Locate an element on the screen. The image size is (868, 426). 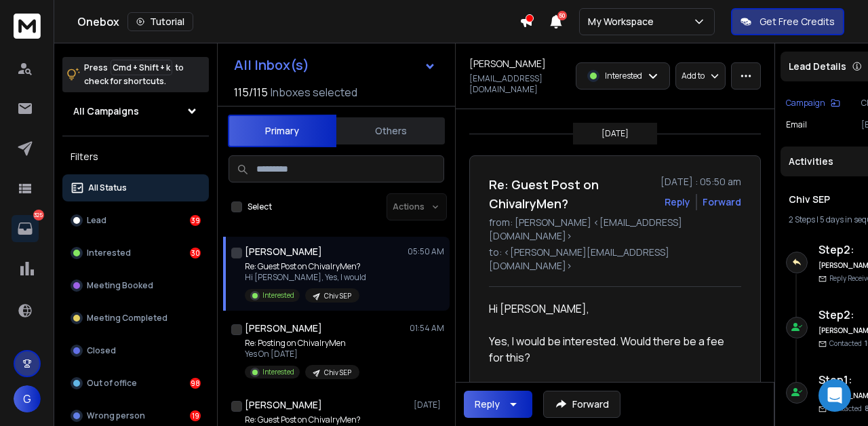
p: My Workspace is located at coordinates (623, 22).